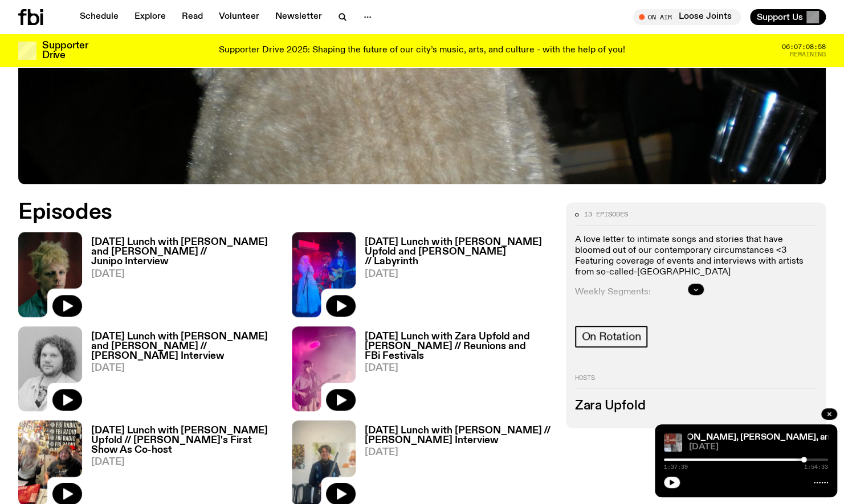 The image size is (844, 504). What do you see at coordinates (696, 256) in the screenshot?
I see `p: A love letter to intimate songs and stories that have bloomed out of our contemporary circumstanc...` at bounding box center [696, 256].